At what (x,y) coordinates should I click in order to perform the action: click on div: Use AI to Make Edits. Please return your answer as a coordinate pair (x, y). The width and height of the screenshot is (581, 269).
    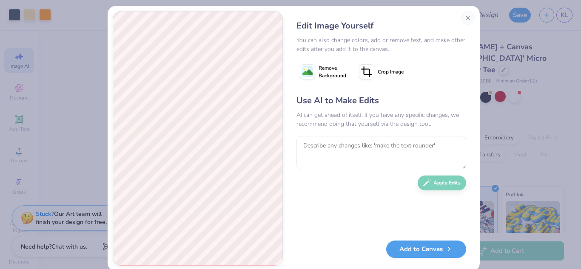
    Looking at the image, I should click on (381, 101).